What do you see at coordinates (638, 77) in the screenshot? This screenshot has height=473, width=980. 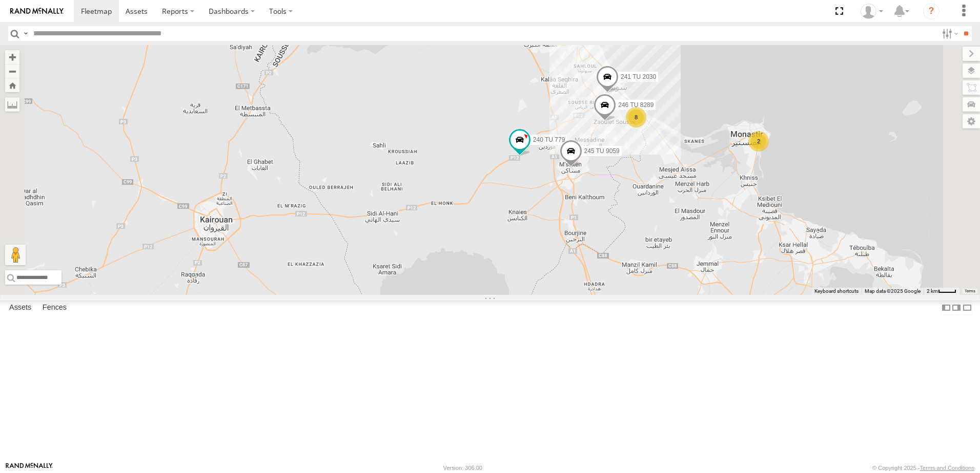 I see `span: 241 TU 2030` at bounding box center [638, 77].